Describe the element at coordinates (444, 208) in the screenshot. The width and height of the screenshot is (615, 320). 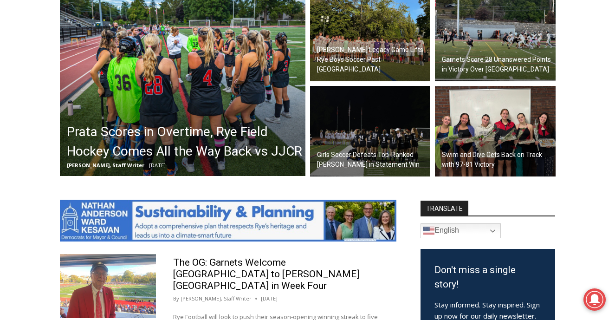
I see `strong: TRANSLATE` at that location.